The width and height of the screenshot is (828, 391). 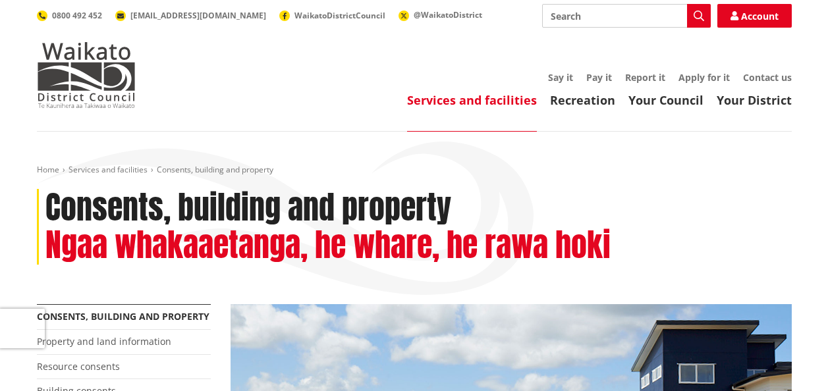 What do you see at coordinates (328, 246) in the screenshot?
I see `h2: Ngaa whakaaetanga, he whare, he rawa hoki` at bounding box center [328, 246].